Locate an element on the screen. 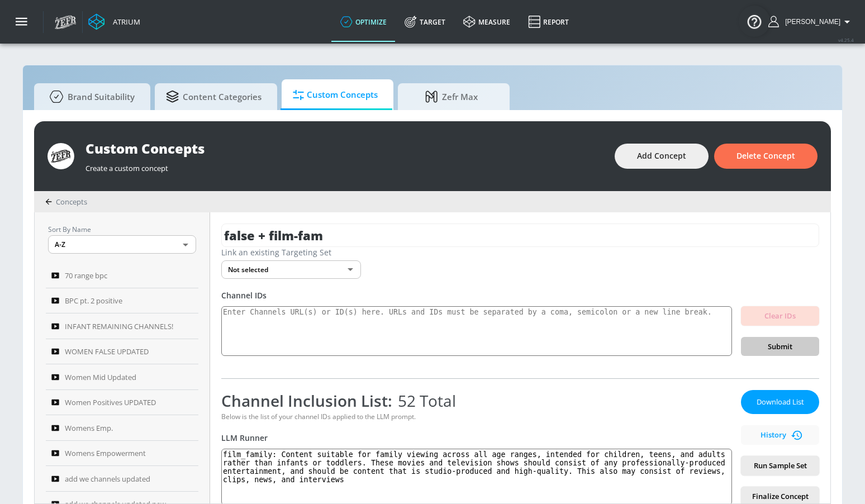  div: Link an existing Targeting Set is located at coordinates (520, 252).